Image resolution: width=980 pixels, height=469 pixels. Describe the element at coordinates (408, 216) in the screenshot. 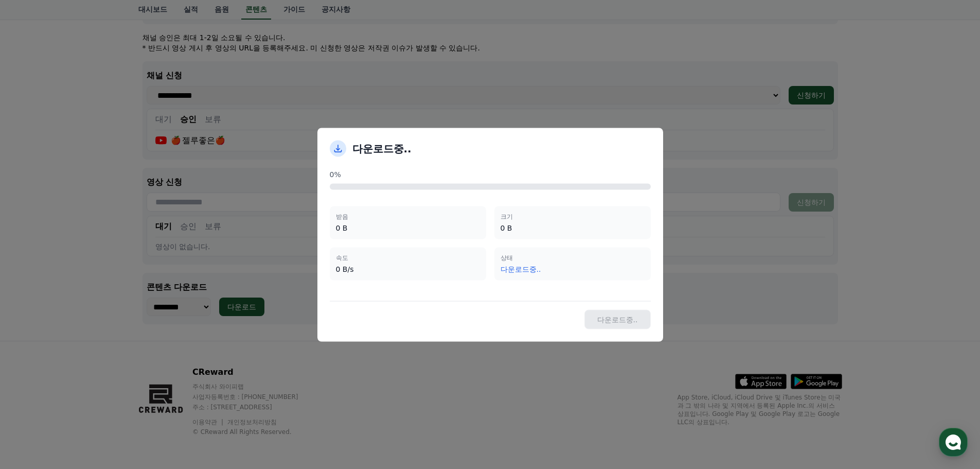

I see `div: 받음` at that location.